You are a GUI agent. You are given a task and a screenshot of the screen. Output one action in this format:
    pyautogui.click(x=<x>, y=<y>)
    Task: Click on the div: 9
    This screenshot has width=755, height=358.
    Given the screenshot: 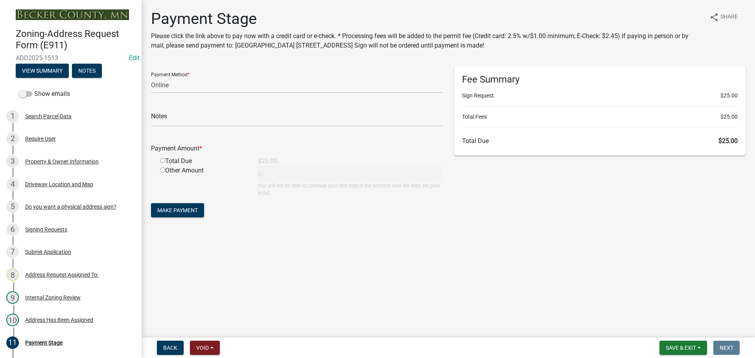 What is the action you would take?
    pyautogui.click(x=13, y=298)
    